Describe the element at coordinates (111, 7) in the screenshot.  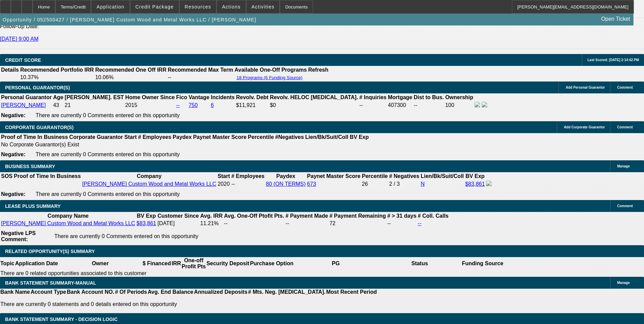
I see `span: Application` at that location.